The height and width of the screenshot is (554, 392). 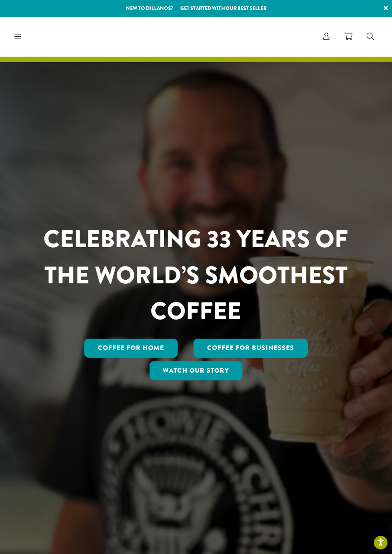 I want to click on a: Coffee For Businesses, so click(x=251, y=348).